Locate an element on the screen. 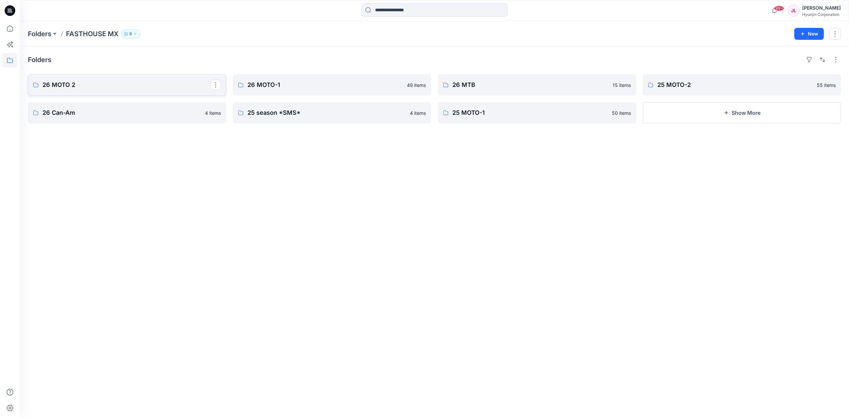 This screenshot has width=849, height=418. p: 9 is located at coordinates (131, 34).